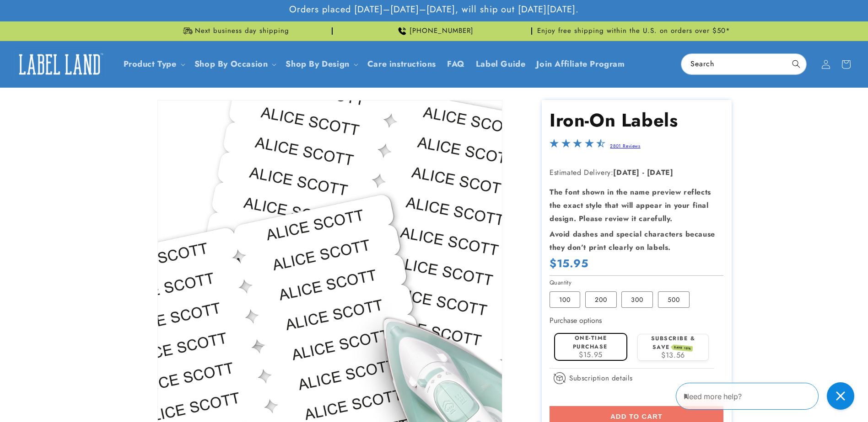 The height and width of the screenshot is (422, 868). Describe the element at coordinates (625, 146) in the screenshot. I see `a: 2801 Reviews` at that location.